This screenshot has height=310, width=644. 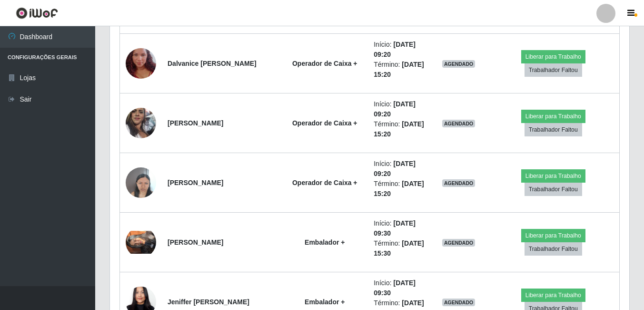 I want to click on img: 1751637458512.jpeg, so click(x=141, y=123).